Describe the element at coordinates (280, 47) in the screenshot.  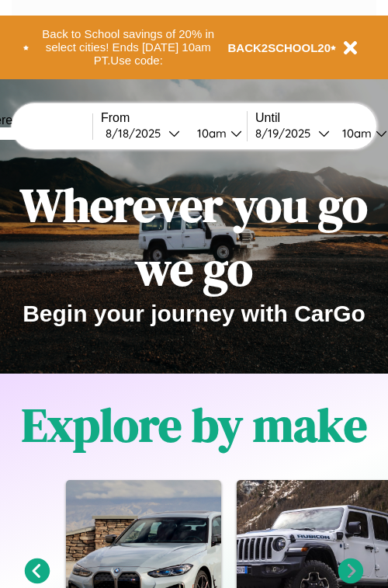
I see `b: BACK2SCHOOL20` at that location.